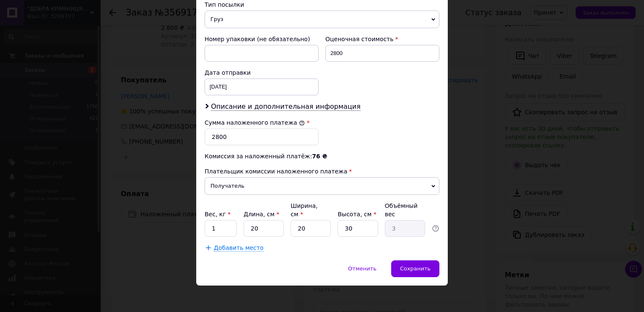 The height and width of the screenshot is (312, 644). What do you see at coordinates (415, 268) in the screenshot?
I see `span: Сохранить` at bounding box center [415, 268].